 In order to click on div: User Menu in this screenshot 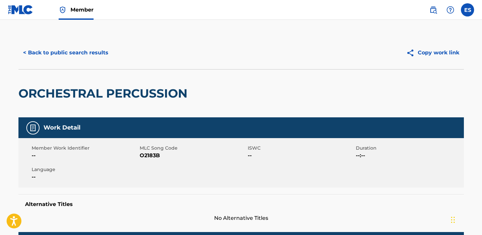, I will do `click(468, 10)`.